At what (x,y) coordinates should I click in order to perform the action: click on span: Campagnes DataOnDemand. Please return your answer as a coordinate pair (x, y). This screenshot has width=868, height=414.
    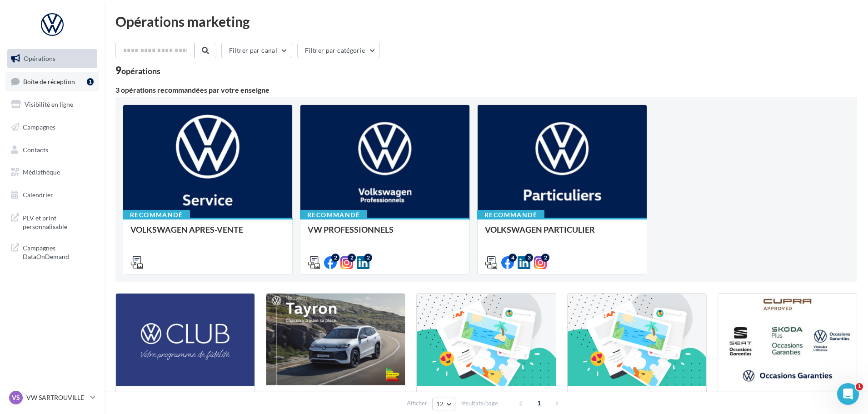
    Looking at the image, I should click on (58, 251).